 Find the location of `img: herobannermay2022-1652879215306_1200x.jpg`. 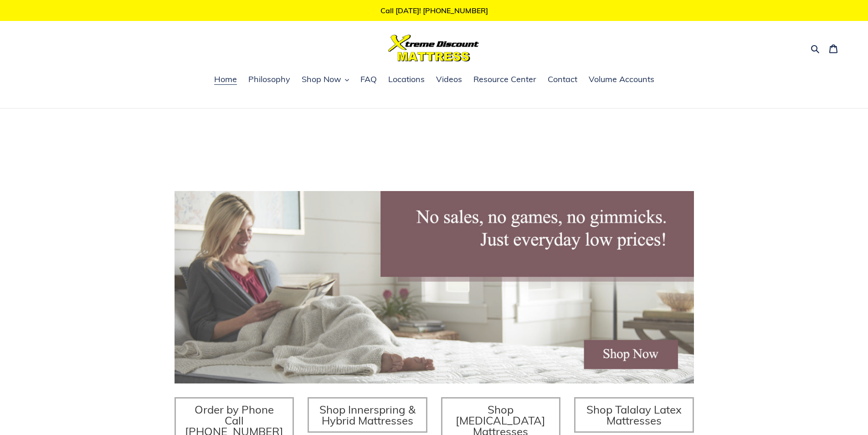

img: herobannermay2022-1652879215306_1200x.jpg is located at coordinates (434, 287).